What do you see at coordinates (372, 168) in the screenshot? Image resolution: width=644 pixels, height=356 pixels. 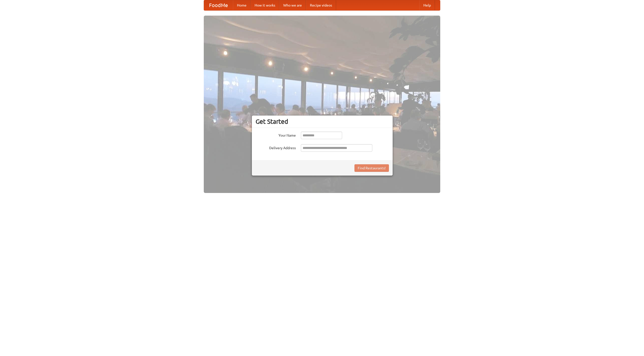 I see `button: Find Restaurants!` at bounding box center [372, 168].